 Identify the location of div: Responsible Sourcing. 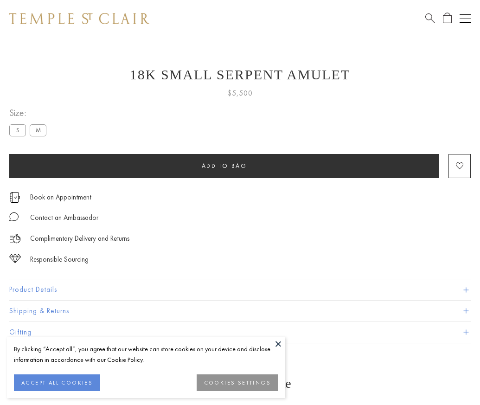
(59, 259).